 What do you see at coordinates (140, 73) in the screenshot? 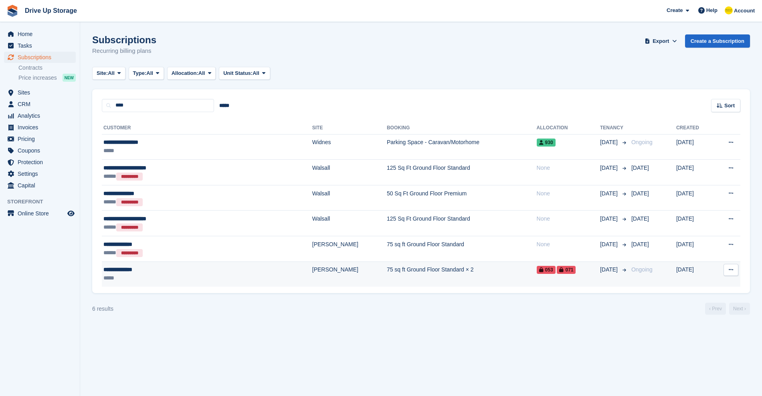
I see `span: Type:` at bounding box center [140, 73].